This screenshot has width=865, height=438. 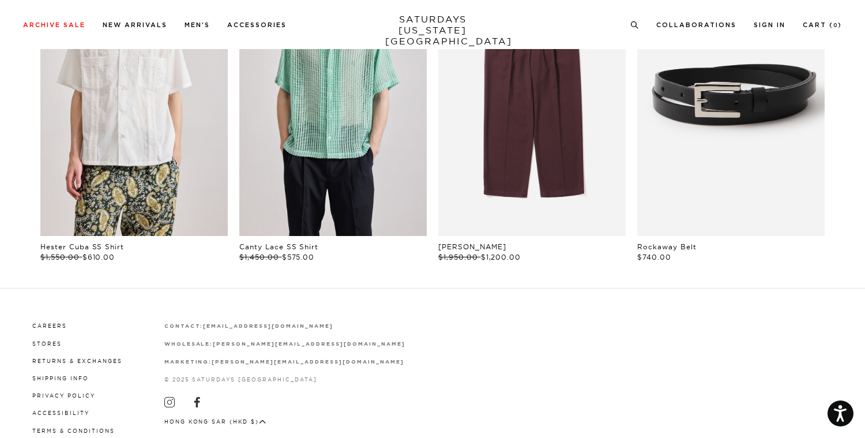 I want to click on strong: marketing:, so click(x=188, y=362).